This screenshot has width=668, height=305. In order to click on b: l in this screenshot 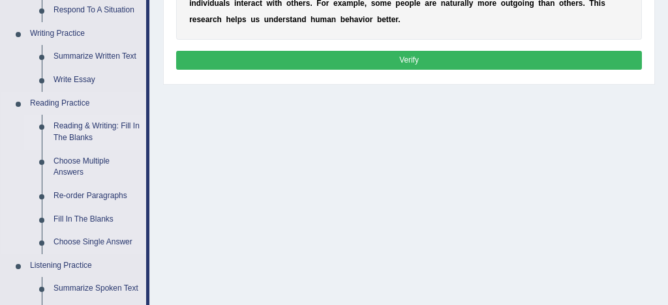, I will do `click(235, 20)`.